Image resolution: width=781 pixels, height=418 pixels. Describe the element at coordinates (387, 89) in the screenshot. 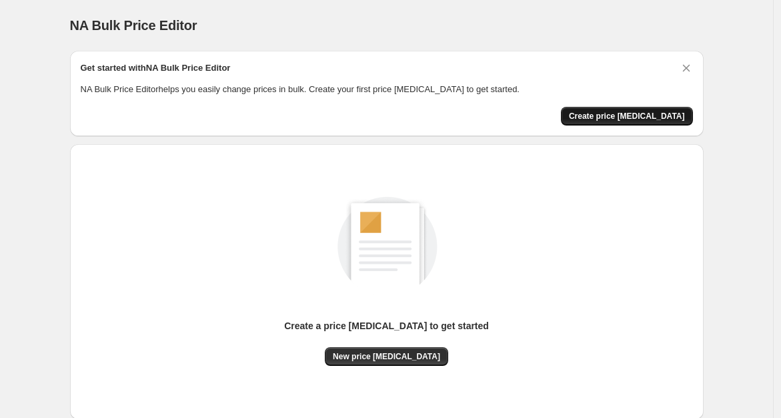

I see `p: NA Bulk Price Editor helps you easily change prices in bulk. Create your first price [MEDICAL_DAT...` at that location.